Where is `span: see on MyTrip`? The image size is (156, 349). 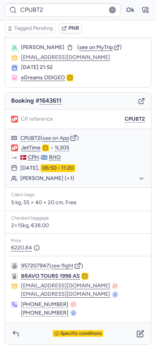
span: see on MyTrip is located at coordinates (96, 47).